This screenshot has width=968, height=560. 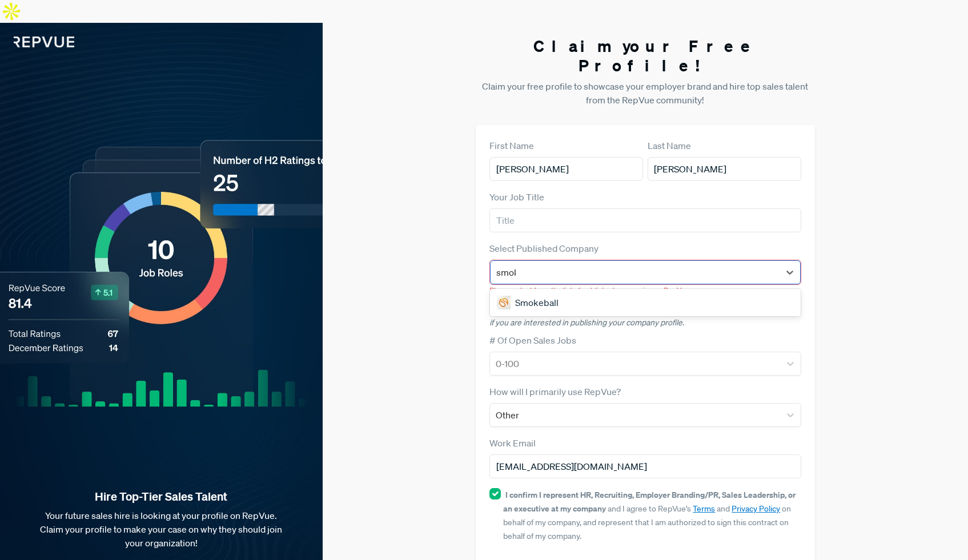 I want to click on input: Last Name, so click(x=724, y=169).